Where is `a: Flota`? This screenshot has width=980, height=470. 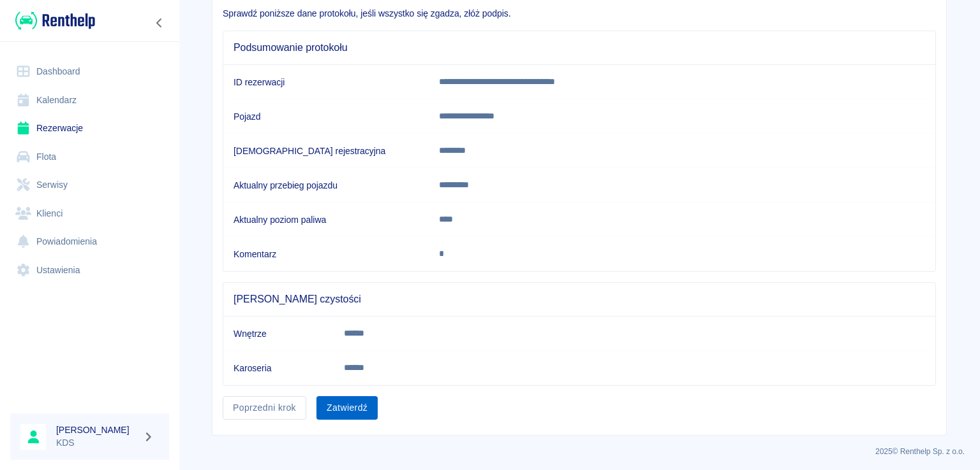
a: Flota is located at coordinates (89, 157).